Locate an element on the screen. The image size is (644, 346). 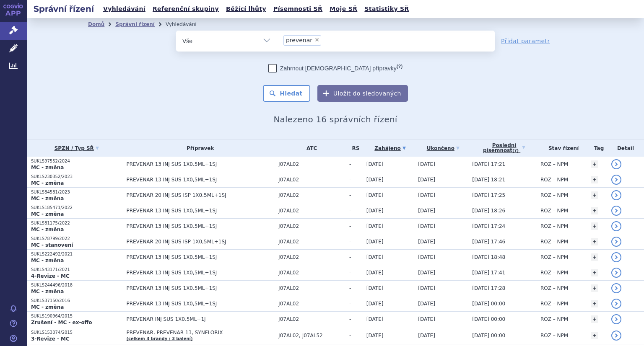
th: Přípravek is located at coordinates (198, 148).